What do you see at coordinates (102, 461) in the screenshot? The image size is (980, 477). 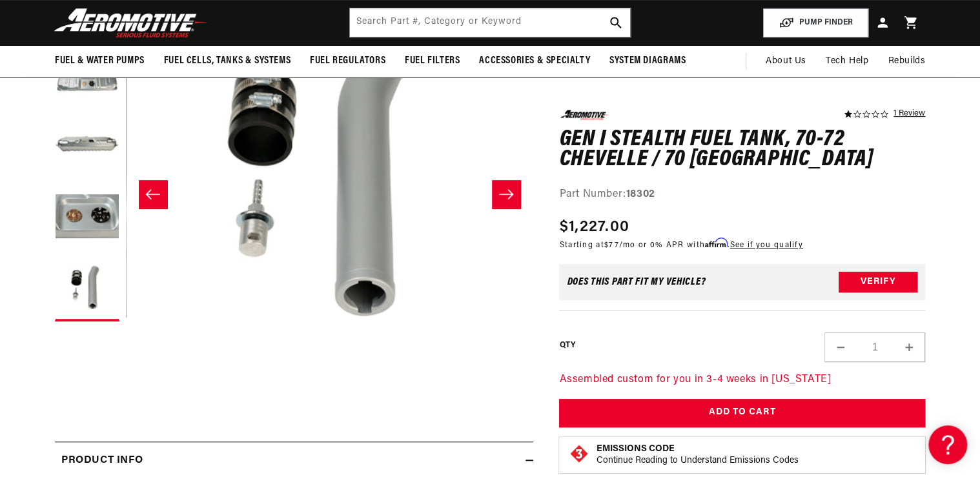 I see `h2: Product Info` at bounding box center [102, 461].